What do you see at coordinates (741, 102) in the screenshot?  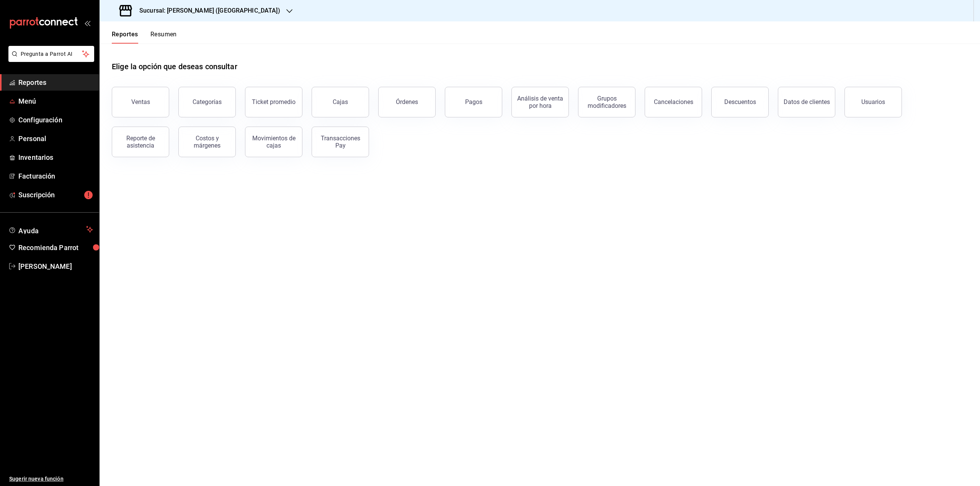 I see `div: Descuentos` at bounding box center [741, 102].